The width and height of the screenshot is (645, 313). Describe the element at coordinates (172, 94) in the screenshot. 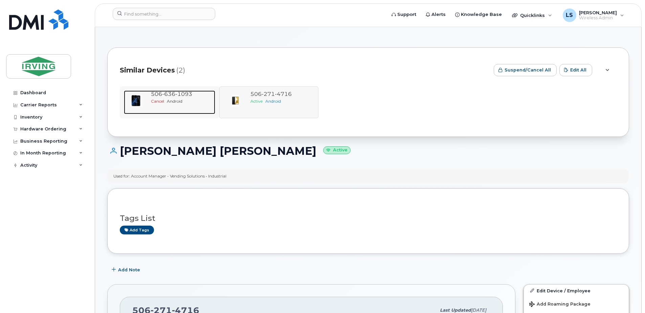

I see `span: 506` at that location.